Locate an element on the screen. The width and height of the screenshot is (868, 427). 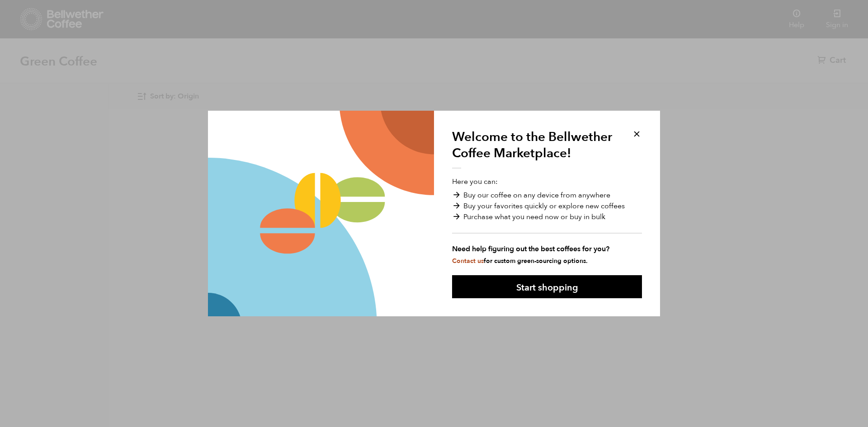
li: Buy our coffee on any device from anywhere is located at coordinates (547, 195).